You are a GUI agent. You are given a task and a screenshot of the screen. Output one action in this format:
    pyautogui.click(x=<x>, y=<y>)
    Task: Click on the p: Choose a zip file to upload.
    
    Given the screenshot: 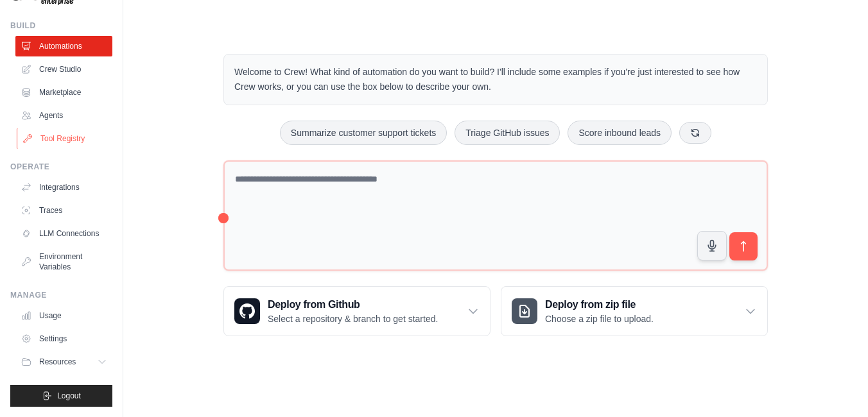 What is the action you would take?
    pyautogui.click(x=599, y=319)
    